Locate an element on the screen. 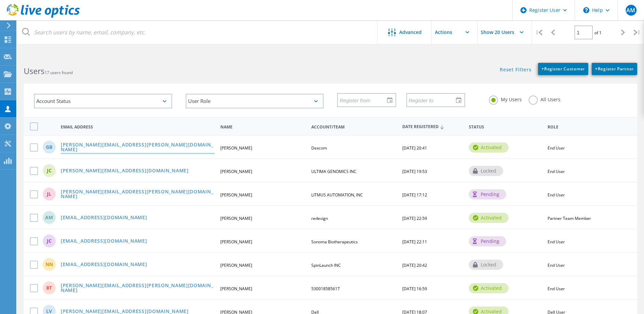  b: Users is located at coordinates (34, 71).